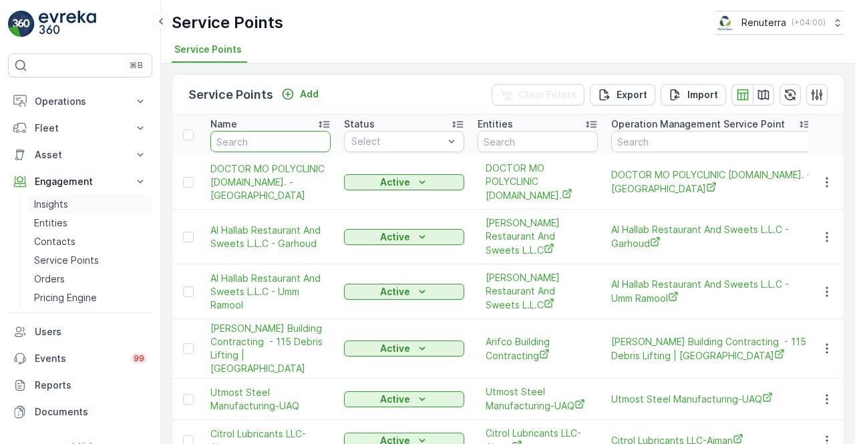 The image size is (855, 444). I want to click on a: Events99, so click(80, 359).